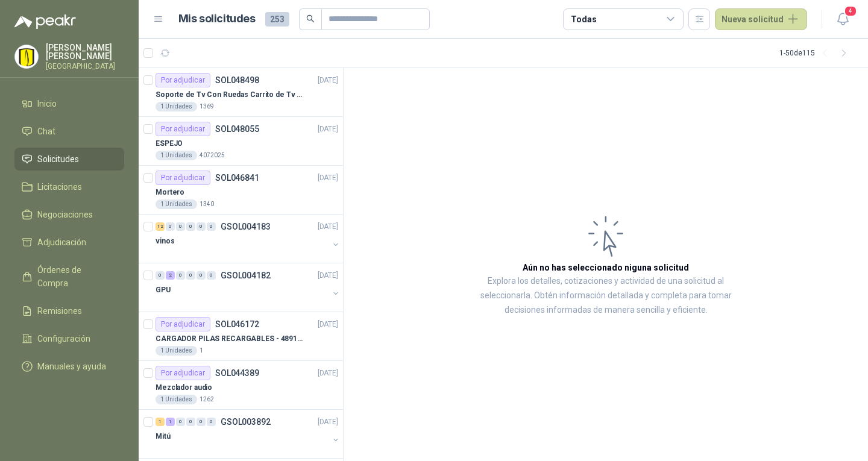 The width and height of the screenshot is (868, 461). Describe the element at coordinates (237, 373) in the screenshot. I see `p: SOL044389` at that location.